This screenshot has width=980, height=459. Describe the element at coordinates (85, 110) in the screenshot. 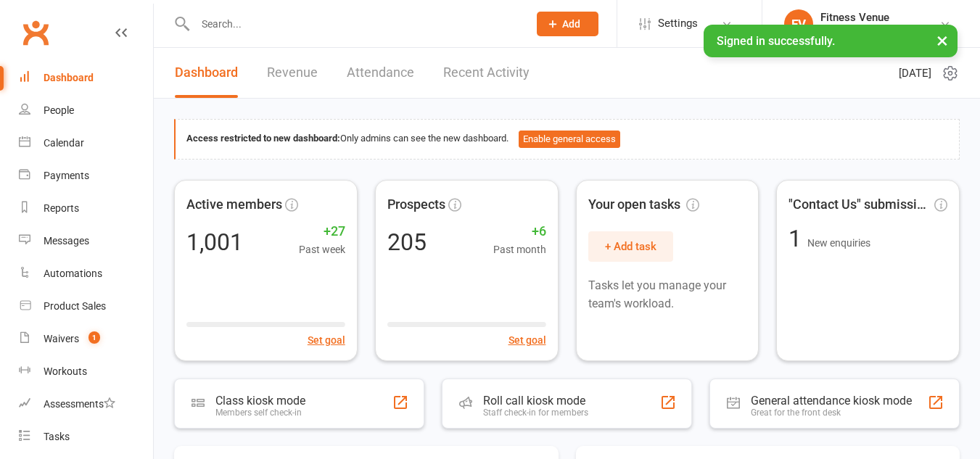

I see `a: People` at that location.